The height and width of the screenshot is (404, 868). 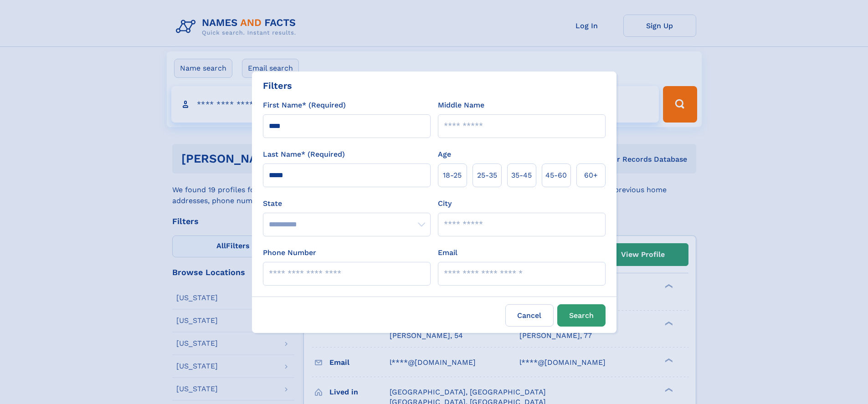 What do you see at coordinates (304, 106) in the screenshot?
I see `label: First Name* (Required)` at bounding box center [304, 106].